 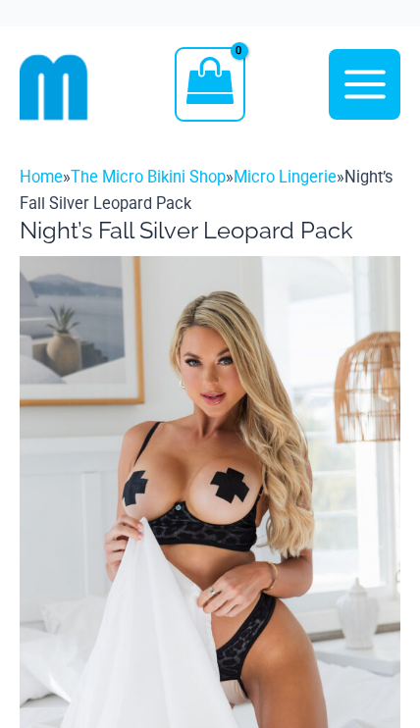 I want to click on a: Home, so click(x=41, y=177).